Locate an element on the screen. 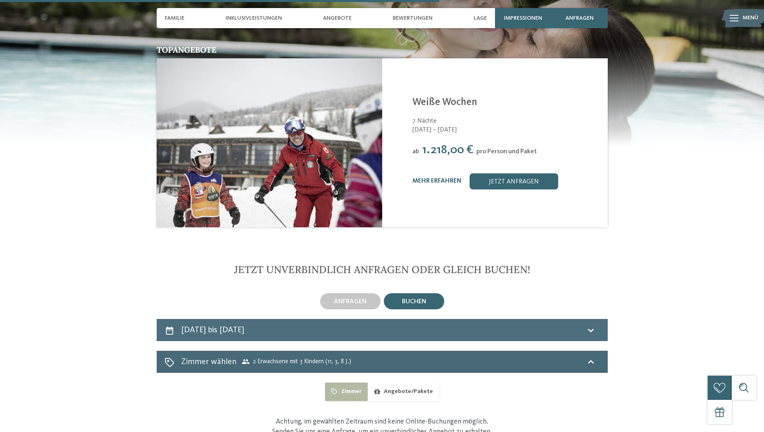  span: 7 Nächte is located at coordinates (424, 121).